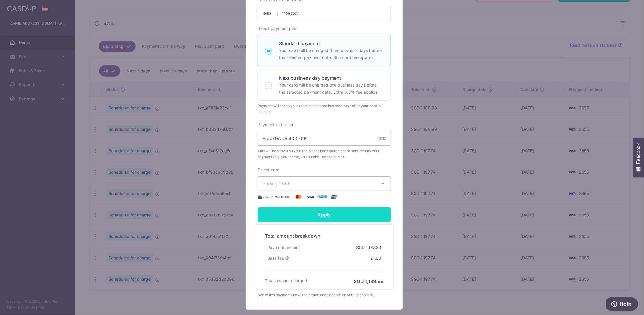 Image resolution: width=644 pixels, height=315 pixels. I want to click on span: SGD, so click(270, 13).